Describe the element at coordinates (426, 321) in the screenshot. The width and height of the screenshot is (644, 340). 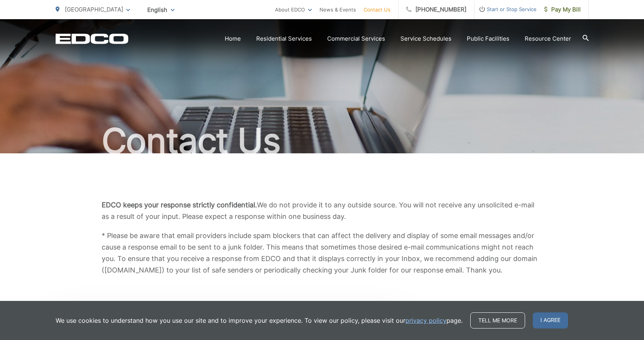
I see `a: privacy policy` at that location.